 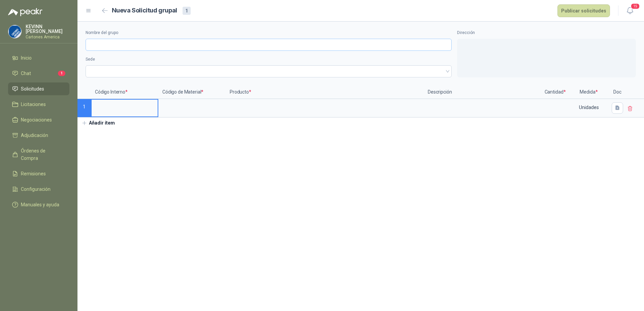 What do you see at coordinates (39, 154) in the screenshot?
I see `a: Órdenes de Compra` at bounding box center [39, 154].